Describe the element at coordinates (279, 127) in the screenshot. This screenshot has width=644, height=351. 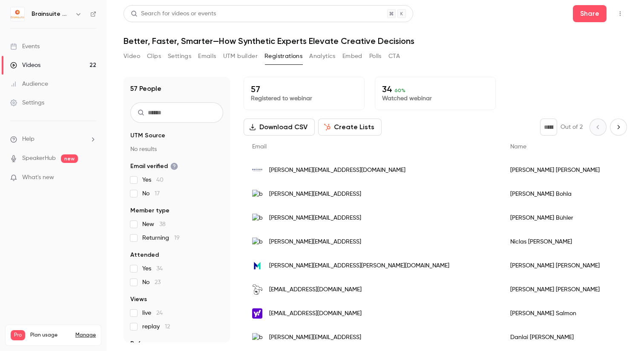
I see `button: Download CSV` at that location.